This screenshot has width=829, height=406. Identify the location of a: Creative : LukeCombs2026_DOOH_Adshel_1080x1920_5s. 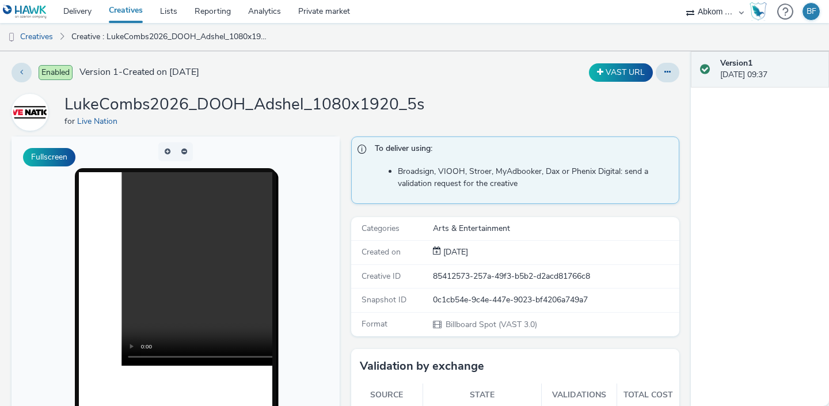
(169, 37).